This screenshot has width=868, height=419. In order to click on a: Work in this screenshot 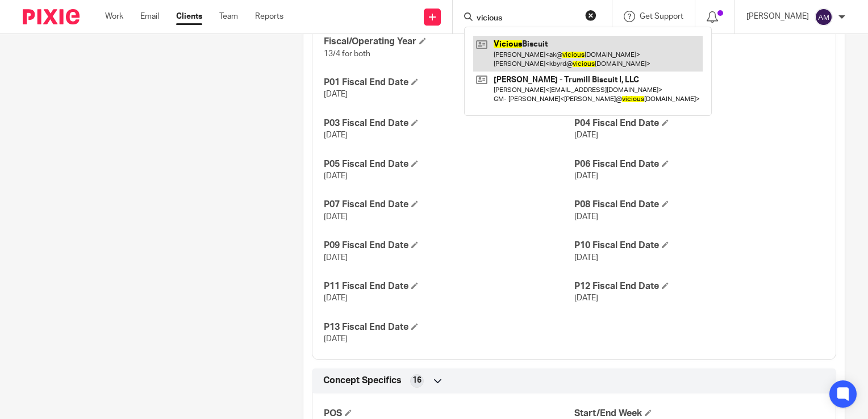, I will do `click(114, 16)`.